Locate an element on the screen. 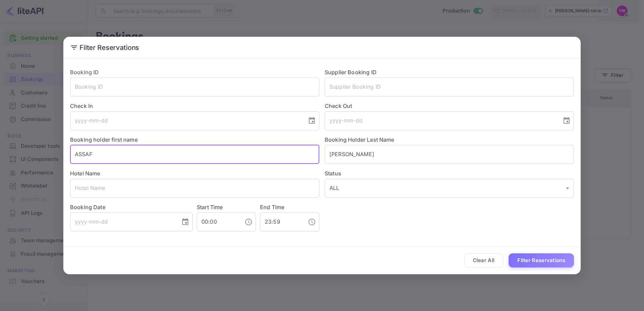 The image size is (644, 311). input: Hotel Name is located at coordinates (195, 188).